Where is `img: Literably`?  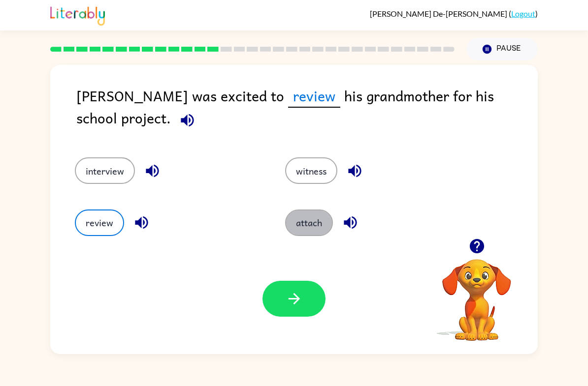
img: Literably is located at coordinates (78, 15).